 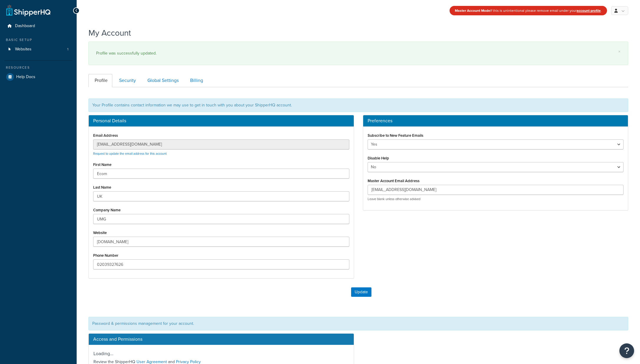 What do you see at coordinates (496, 121) in the screenshot?
I see `h3: Preferences` at bounding box center [496, 121].